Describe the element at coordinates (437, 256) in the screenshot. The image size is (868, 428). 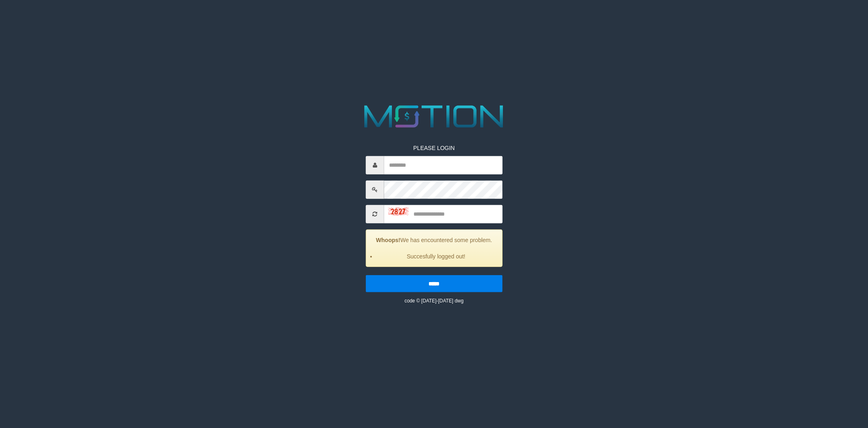
I see `li: Succesfully logged out!` at that location.